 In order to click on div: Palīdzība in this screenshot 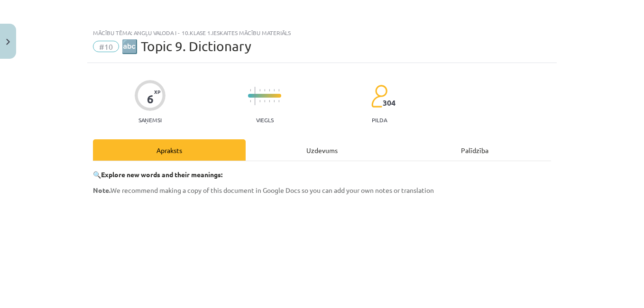, I will do `click(475, 150)`.